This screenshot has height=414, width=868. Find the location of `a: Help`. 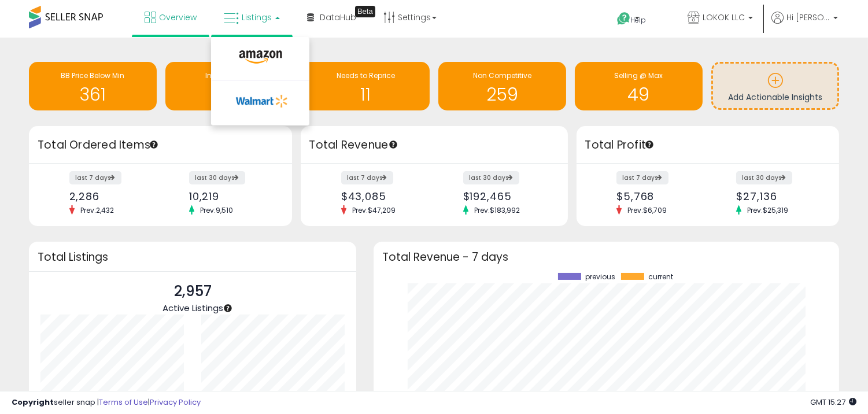

a: Help is located at coordinates (638, 20).